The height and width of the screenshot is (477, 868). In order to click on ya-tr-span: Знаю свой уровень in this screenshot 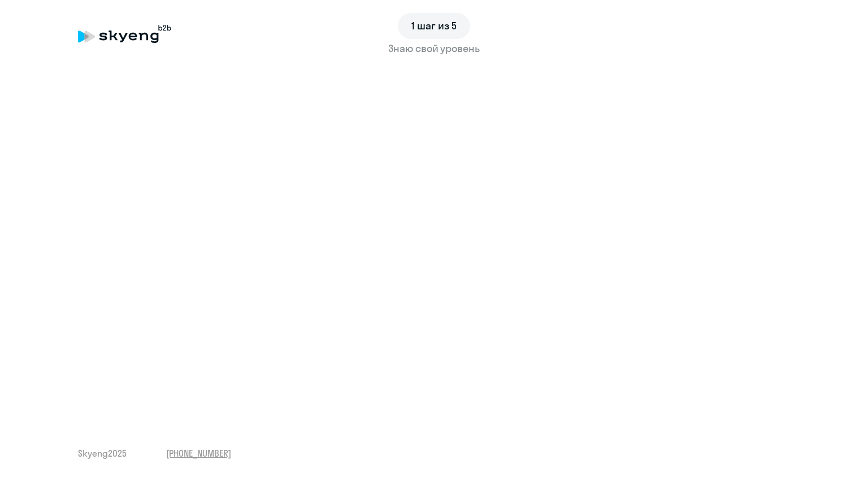, I will do `click(434, 48)`.